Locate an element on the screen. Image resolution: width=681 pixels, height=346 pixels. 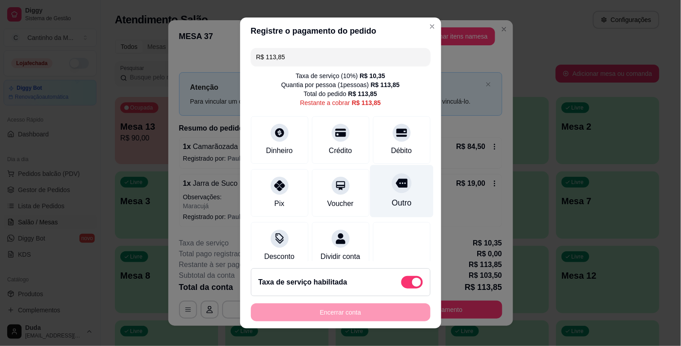
div: Taxa de serviço ( 10 %) is located at coordinates (340, 76).